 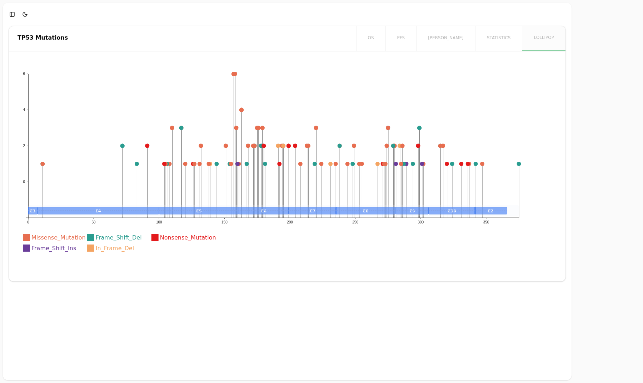 What do you see at coordinates (452, 211) in the screenshot?
I see `text: E10` at bounding box center [452, 211].